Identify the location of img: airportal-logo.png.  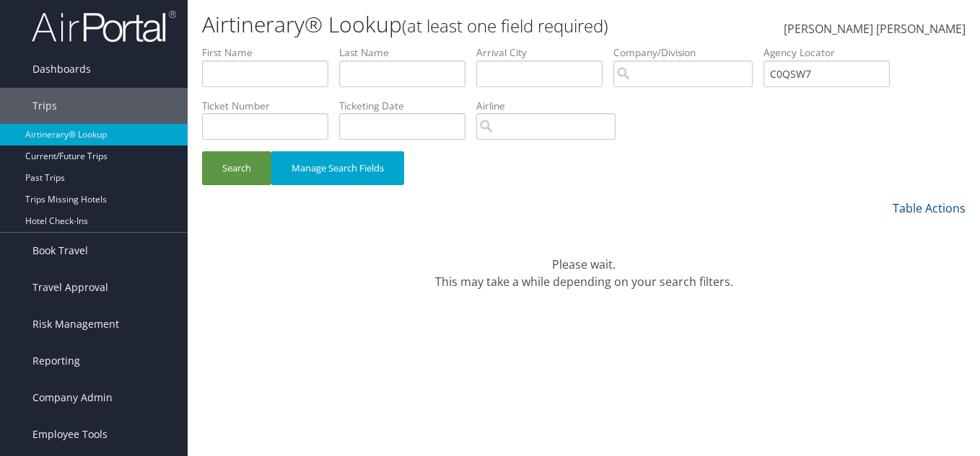
(104, 26).